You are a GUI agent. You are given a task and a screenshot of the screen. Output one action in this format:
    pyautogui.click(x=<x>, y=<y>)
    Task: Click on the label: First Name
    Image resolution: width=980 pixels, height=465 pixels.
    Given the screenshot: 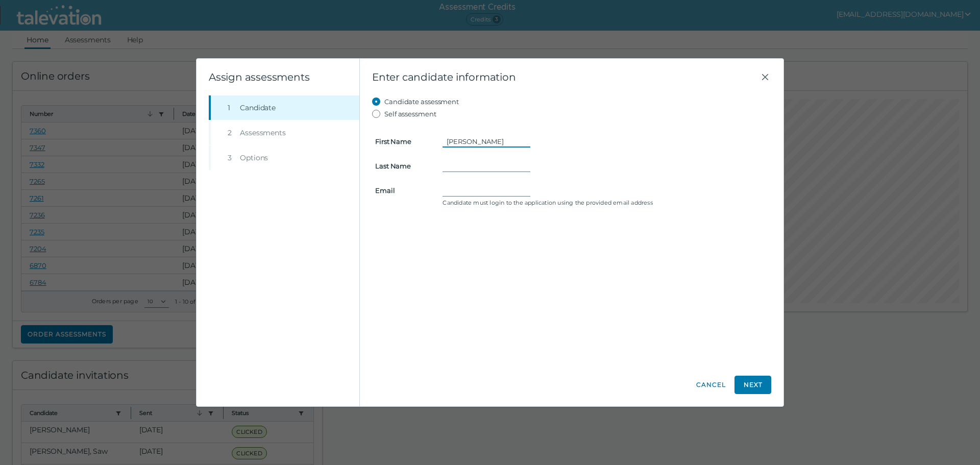 What is the action you would take?
    pyautogui.click(x=403, y=141)
    